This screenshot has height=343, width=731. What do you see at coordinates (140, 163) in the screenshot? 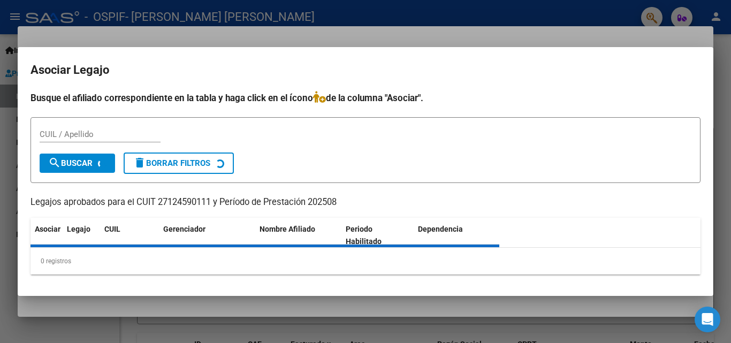
I see `mat-icon: delete` at bounding box center [140, 163].